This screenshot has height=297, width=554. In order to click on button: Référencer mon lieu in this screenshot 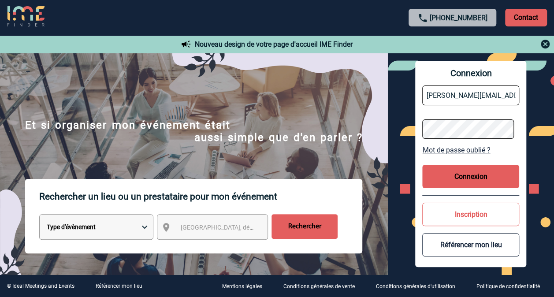, I will do `click(470, 244)`.